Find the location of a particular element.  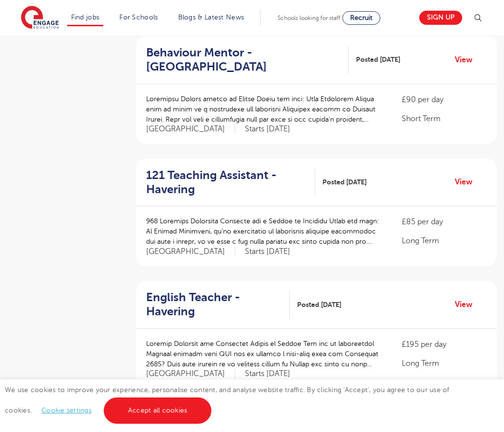

a: Accept all cookies is located at coordinates (158, 411).